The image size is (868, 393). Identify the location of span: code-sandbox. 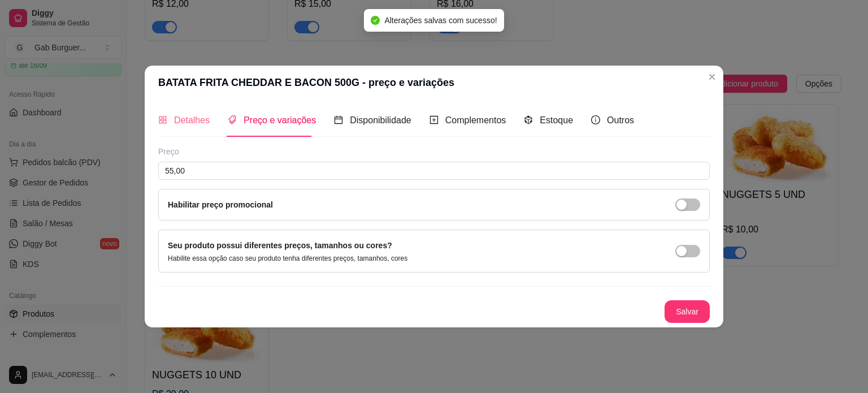
(528, 119).